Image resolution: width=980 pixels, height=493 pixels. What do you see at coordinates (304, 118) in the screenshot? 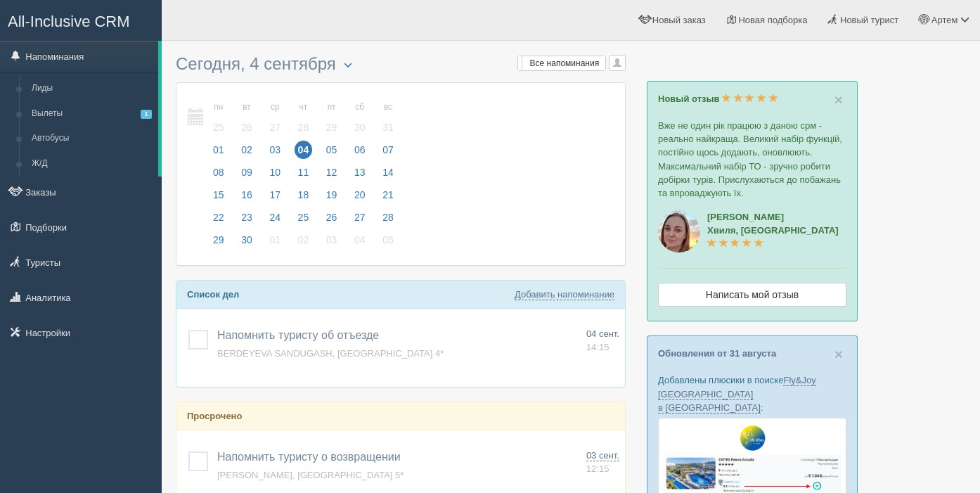
I see `a: чт 28` at bounding box center [304, 118].